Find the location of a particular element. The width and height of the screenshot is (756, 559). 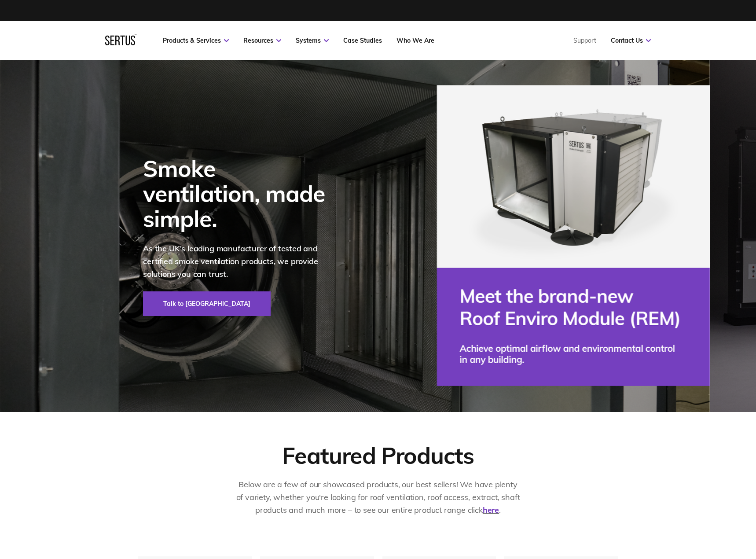

a: Resources is located at coordinates (262, 41).